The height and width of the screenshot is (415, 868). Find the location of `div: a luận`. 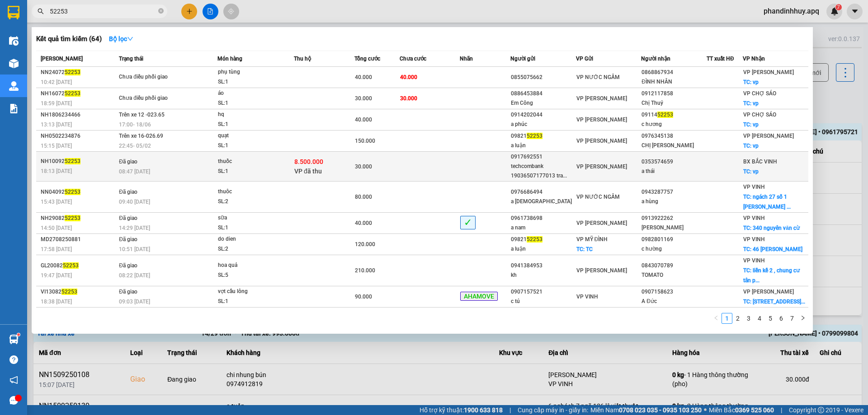

div: a luận is located at coordinates (543, 249).